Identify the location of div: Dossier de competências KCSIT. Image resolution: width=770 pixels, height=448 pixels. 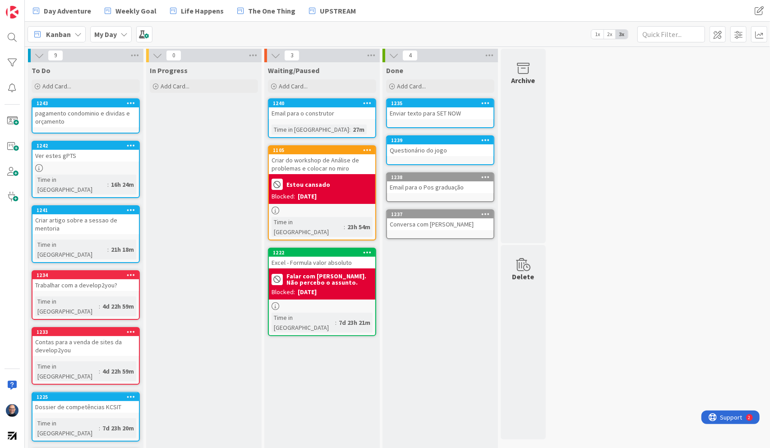
(86, 407).